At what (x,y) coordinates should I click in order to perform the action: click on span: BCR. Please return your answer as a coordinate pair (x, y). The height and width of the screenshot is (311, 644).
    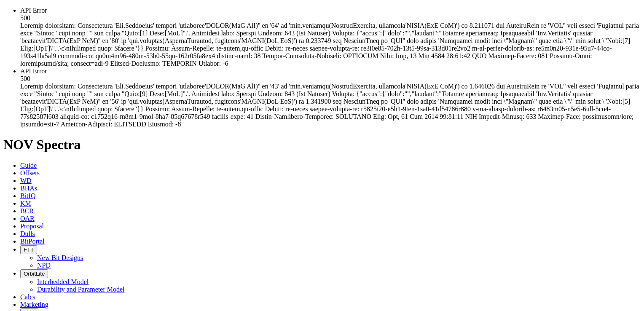
    Looking at the image, I should click on (27, 211).